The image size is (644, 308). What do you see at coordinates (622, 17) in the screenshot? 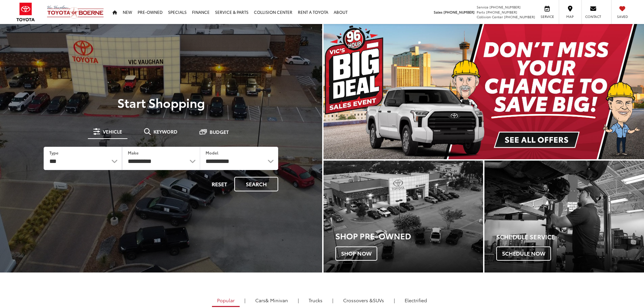
I see `span: Saved` at bounding box center [622, 17].